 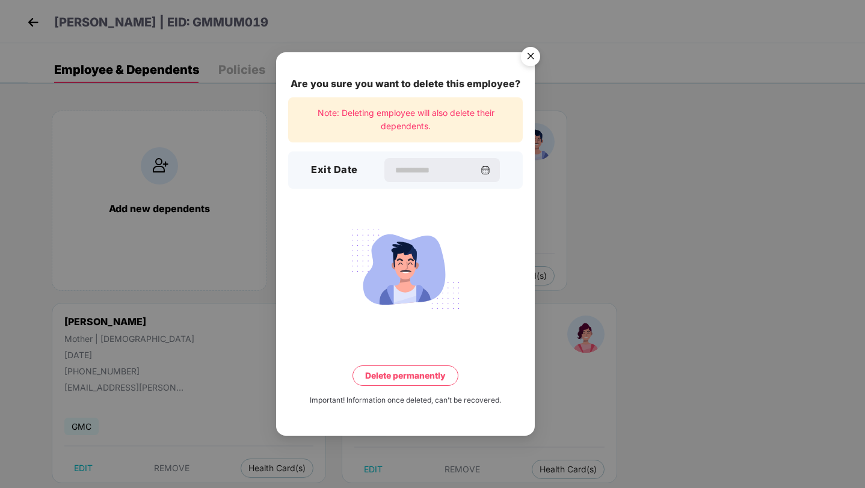 What do you see at coordinates (405, 269) in the screenshot?
I see `img: svg+xml;base64,PHN2ZyB4bWxucz0iaHR0cDovL3d3dy53My5vcmcvMjAwMC9zdmciIHdpZHRoPSIyMjQiIGhlaWdodD0iMT...` at bounding box center [405, 269].